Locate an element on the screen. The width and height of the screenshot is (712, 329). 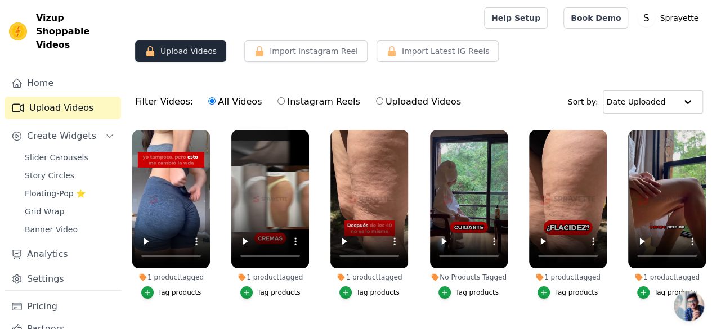
a: Grid Wrap is located at coordinates (69, 212).